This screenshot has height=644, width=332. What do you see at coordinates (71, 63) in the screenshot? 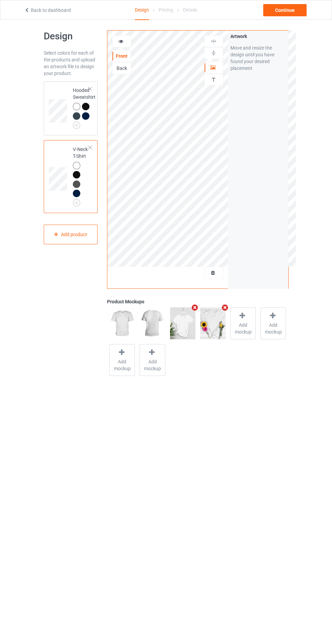
I see `div: Select colors for each of the products and upload an artwork file to design your product.` at bounding box center [71, 63].